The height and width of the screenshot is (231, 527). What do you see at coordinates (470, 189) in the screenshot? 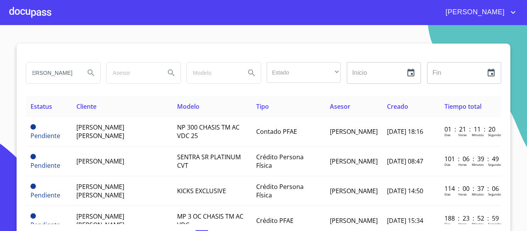
I see `p: 114 : 00 : 37 : 06` at bounding box center [470, 189].